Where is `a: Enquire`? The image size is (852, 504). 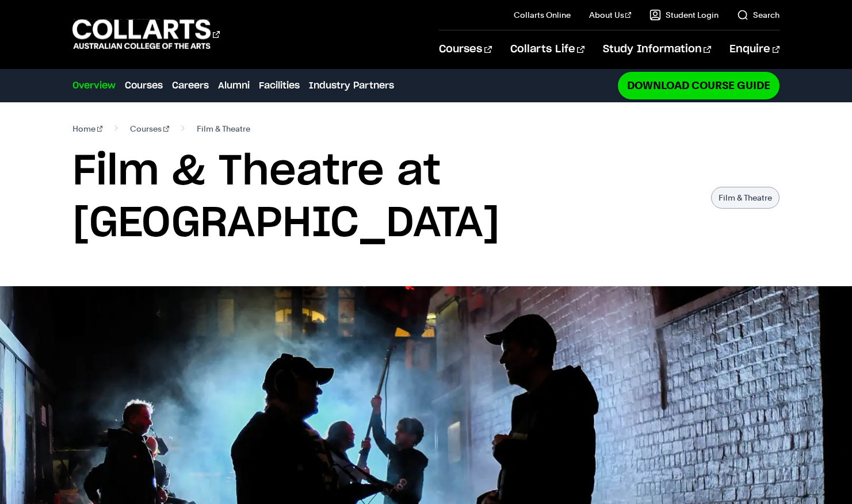 a: Enquire is located at coordinates (754, 49).